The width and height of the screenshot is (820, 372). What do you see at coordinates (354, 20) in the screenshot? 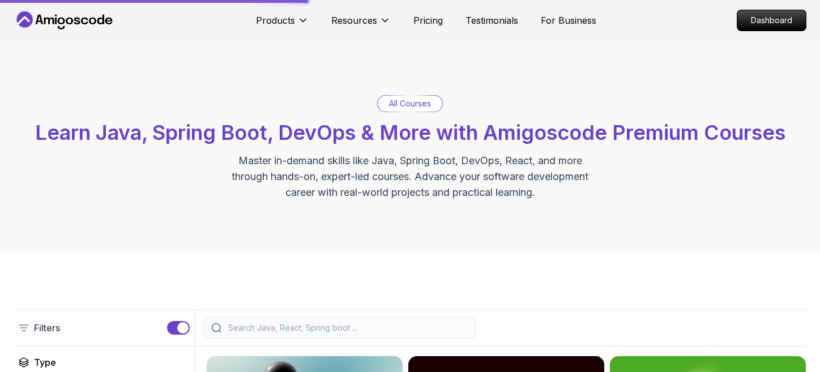
I see `p: Resources` at bounding box center [354, 20].